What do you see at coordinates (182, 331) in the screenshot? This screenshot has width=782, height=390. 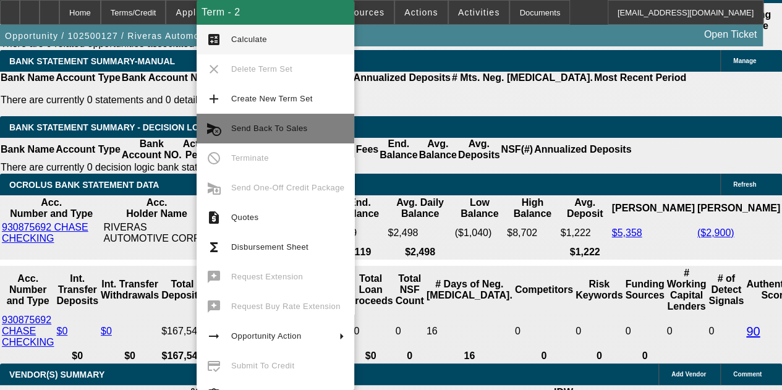 I see `td: $167,542` at bounding box center [182, 331].